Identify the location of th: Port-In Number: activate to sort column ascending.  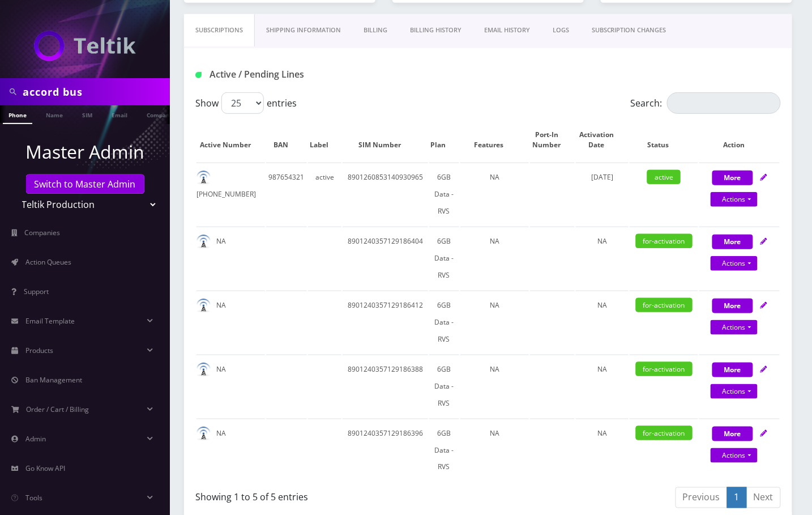
(552, 140).